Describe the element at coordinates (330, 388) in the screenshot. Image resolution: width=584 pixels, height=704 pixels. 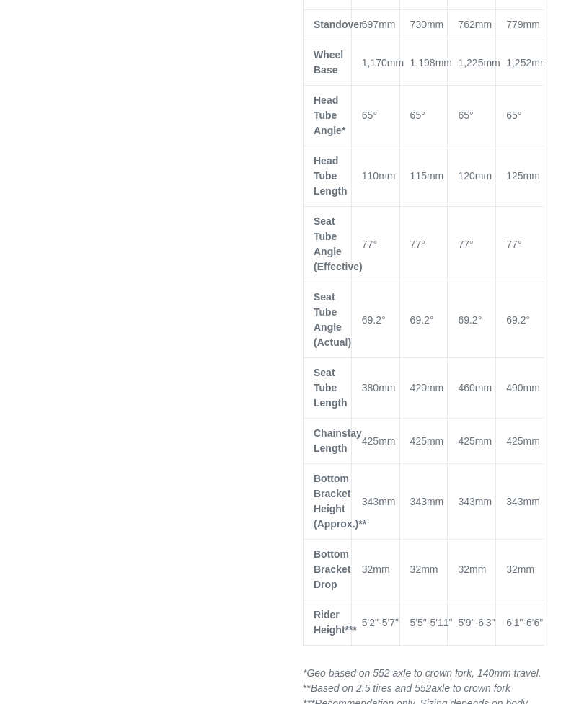
I see `span: Seat Tube Length` at that location.